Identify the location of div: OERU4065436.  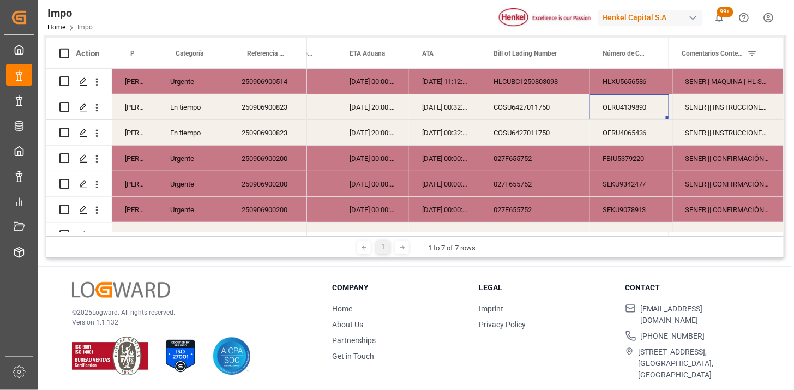
(629, 132).